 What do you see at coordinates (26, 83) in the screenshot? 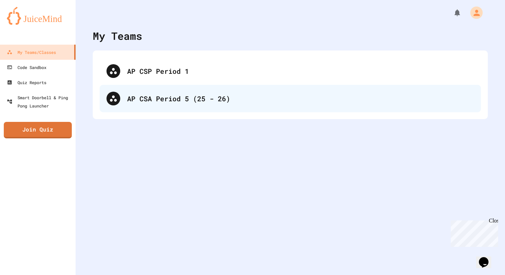
I see `div: Quiz Reports` at bounding box center [26, 83].